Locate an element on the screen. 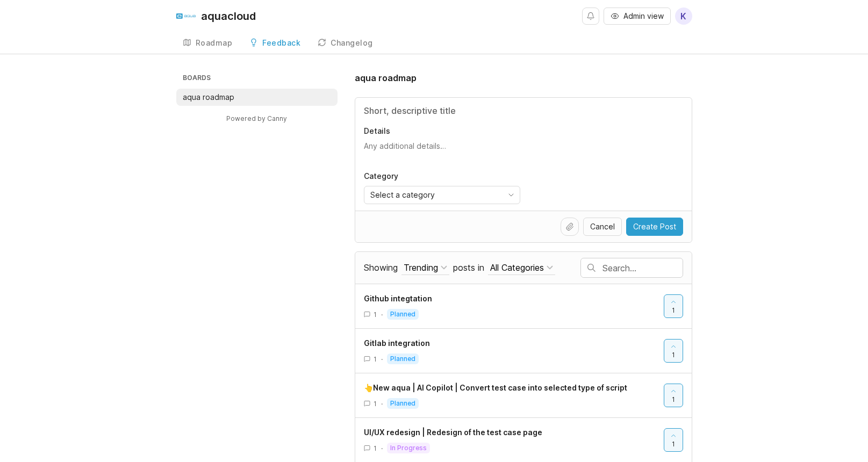  span: UI/UX redesign | Redesign of the test case page is located at coordinates (453, 432).